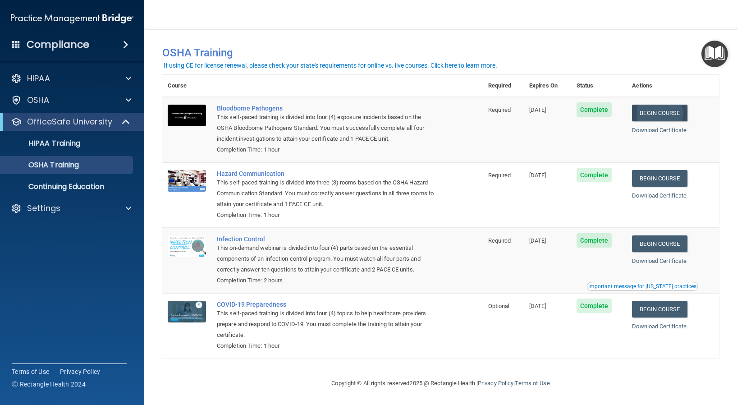 This screenshot has width=737, height=405. What do you see at coordinates (672, 86) in the screenshot?
I see `th: Actions` at bounding box center [672, 86].